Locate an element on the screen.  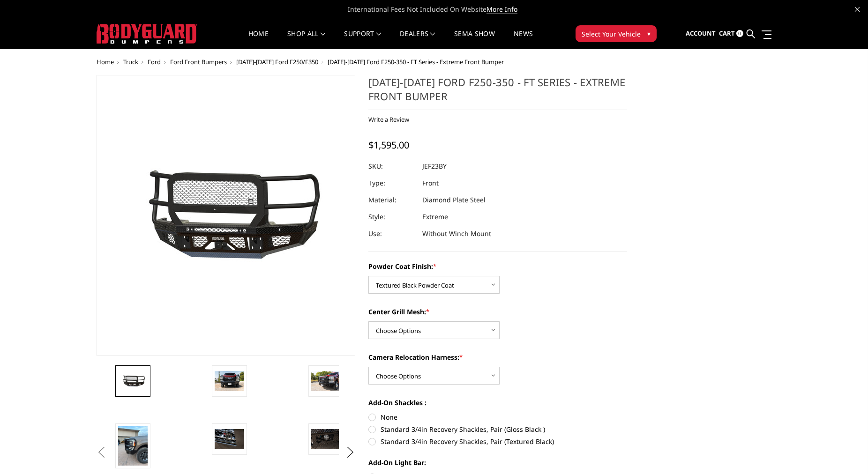
label: Center Grill Mesh: is located at coordinates (498, 312).